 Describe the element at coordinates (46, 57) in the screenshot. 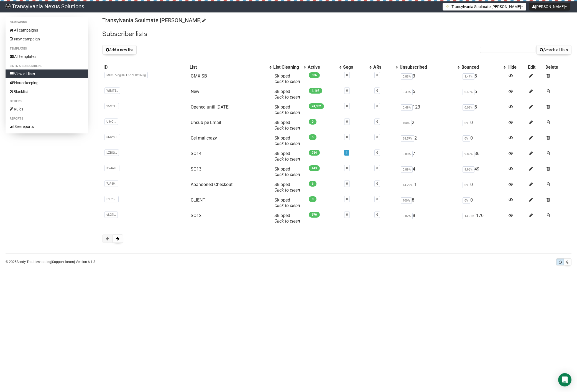

I see `a: All templates` at that location.